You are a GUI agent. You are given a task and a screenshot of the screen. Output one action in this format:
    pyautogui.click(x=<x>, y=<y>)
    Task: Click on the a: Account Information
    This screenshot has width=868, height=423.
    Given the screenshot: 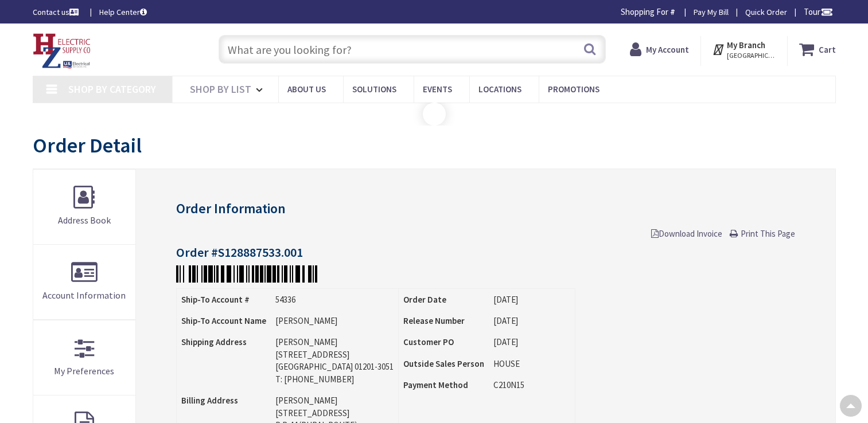 What is the action you would take?
    pyautogui.click(x=84, y=282)
    